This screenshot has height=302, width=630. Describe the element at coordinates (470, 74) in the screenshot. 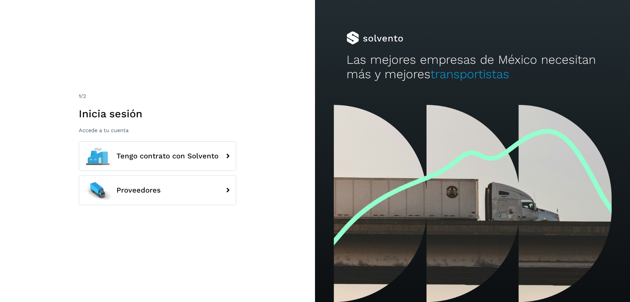

I see `span: transportistas` at that location.